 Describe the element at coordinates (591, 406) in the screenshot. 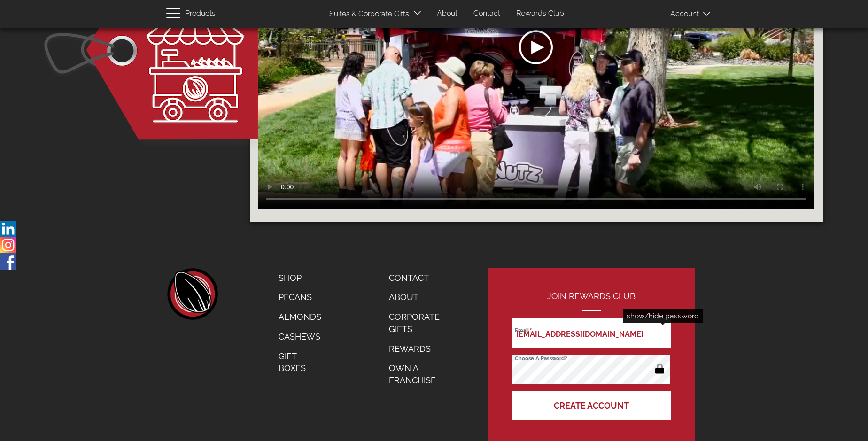

I see `button: Create Account` at that location.